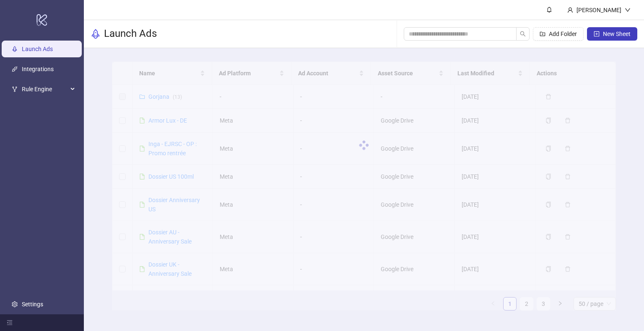 The width and height of the screenshot is (644, 331). I want to click on span: down, so click(628, 10).